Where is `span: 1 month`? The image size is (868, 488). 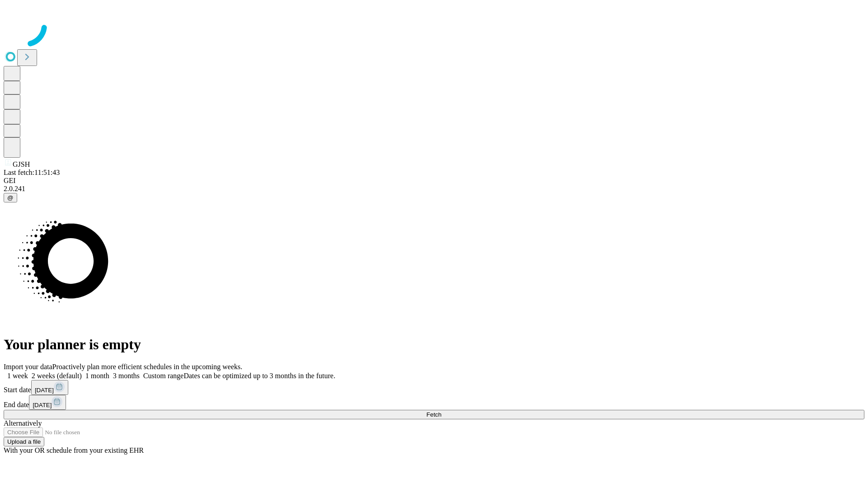
span: 1 month is located at coordinates (97, 376).